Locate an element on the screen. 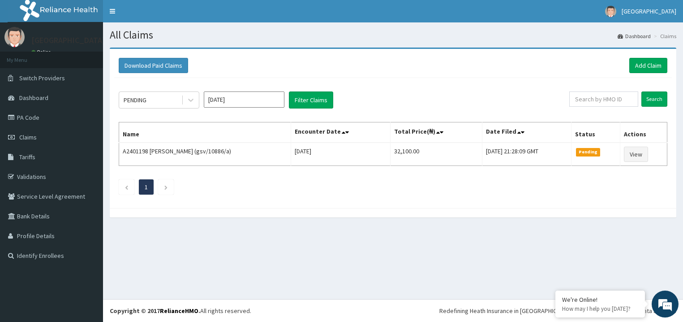  span: Pending is located at coordinates (588, 152).